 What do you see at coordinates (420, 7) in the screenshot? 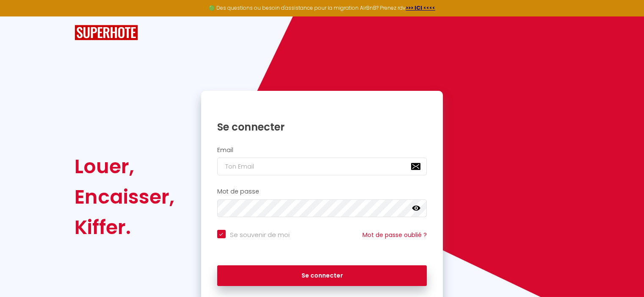
I see `strong: >>> ICI <<<<` at bounding box center [420, 7].